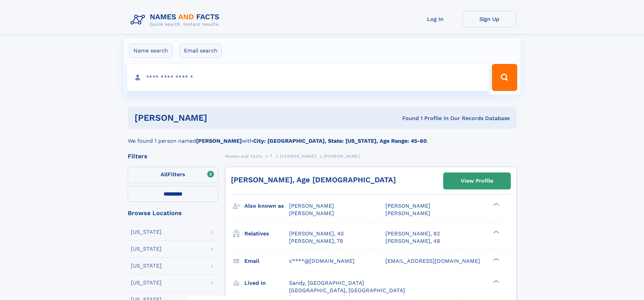 The width and height of the screenshot is (644, 300). What do you see at coordinates (173, 175) in the screenshot?
I see `label: Filters` at bounding box center [173, 175].